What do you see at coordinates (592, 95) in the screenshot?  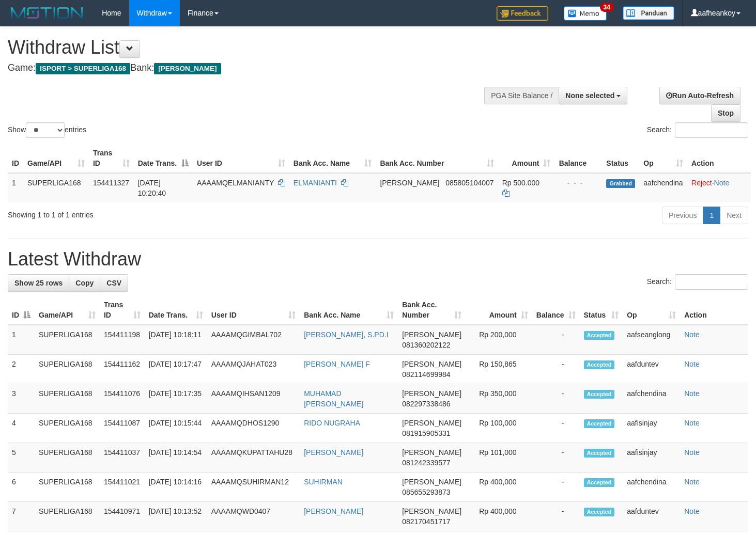 I see `button: None selected` at bounding box center [592, 95].